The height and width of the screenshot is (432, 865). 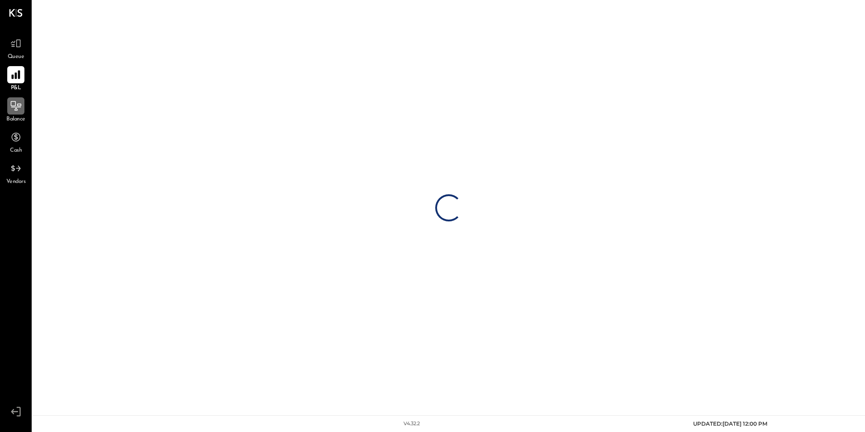 What do you see at coordinates (16, 119) in the screenshot?
I see `span: Balance` at bounding box center [16, 119].